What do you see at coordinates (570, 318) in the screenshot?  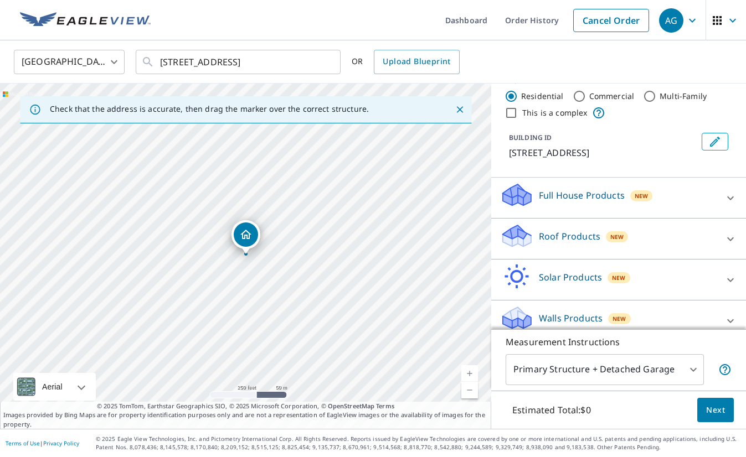 I see `p: Walls Products` at bounding box center [570, 318].